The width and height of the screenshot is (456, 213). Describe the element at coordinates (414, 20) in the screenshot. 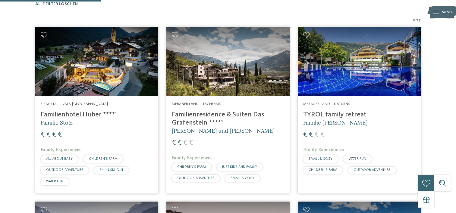

I see `span: 8` at that location.